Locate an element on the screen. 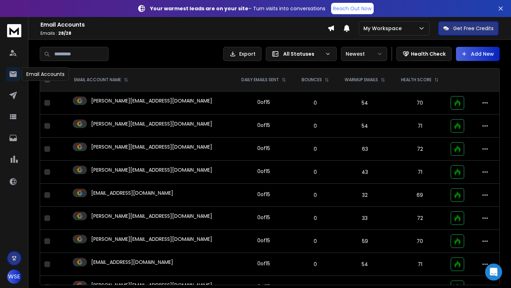  td: 33 is located at coordinates (364, 218).